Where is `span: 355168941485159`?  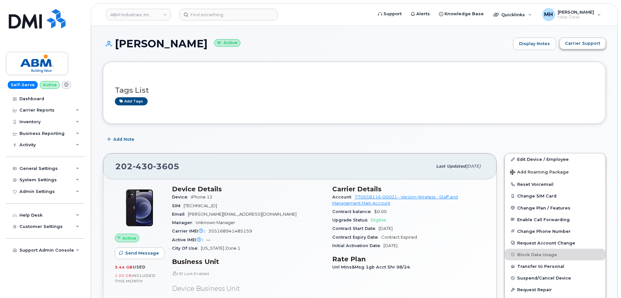
span: 355168941485159 is located at coordinates (230, 231).